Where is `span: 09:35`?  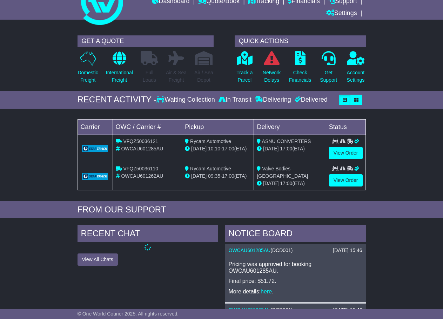 span: 09:35 is located at coordinates (214, 176).